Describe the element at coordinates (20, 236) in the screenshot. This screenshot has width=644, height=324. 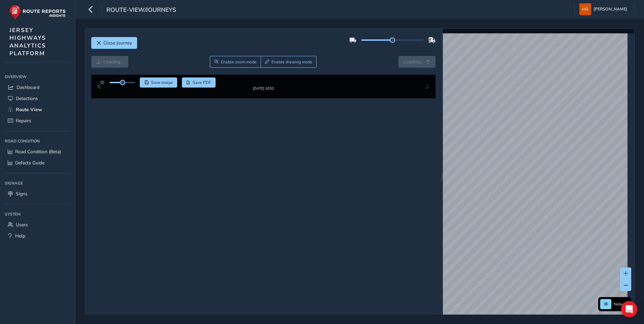
I see `span: Help` at that location.